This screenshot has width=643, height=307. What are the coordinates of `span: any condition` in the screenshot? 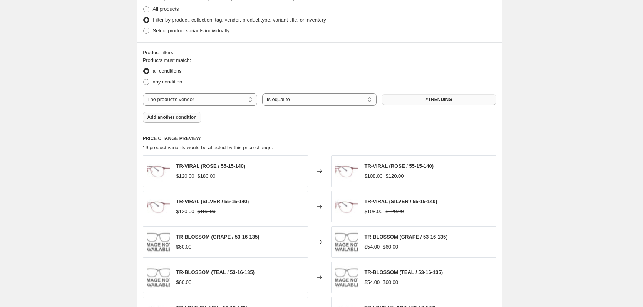 It's located at (167, 82).